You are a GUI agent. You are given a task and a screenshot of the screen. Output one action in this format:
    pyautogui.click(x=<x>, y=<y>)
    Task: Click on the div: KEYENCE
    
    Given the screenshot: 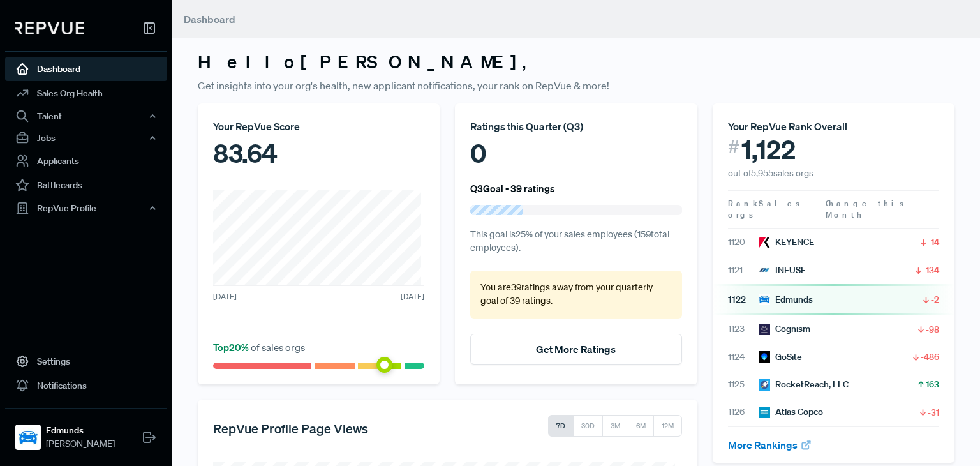 What is the action you would take?
    pyautogui.click(x=785, y=242)
    